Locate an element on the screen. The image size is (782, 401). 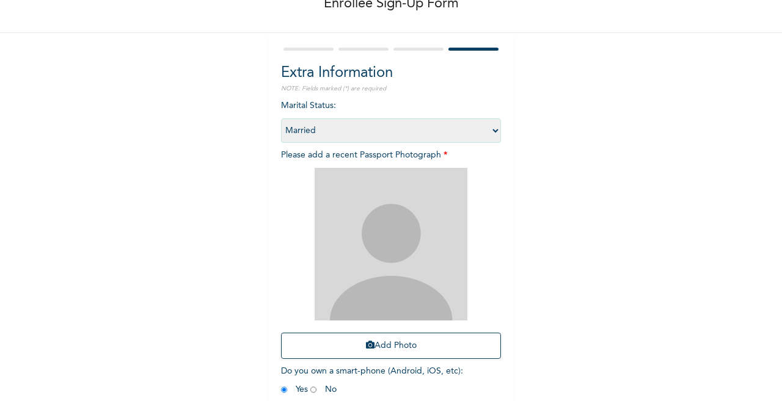
img: Crop is located at coordinates (391, 244).